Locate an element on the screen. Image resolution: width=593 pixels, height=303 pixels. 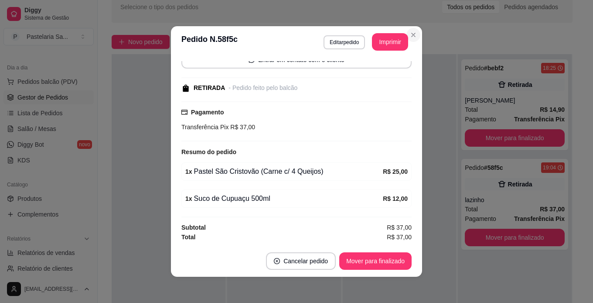
div: Suco de Cupuaçu 500ml is located at coordinates (284, 199).